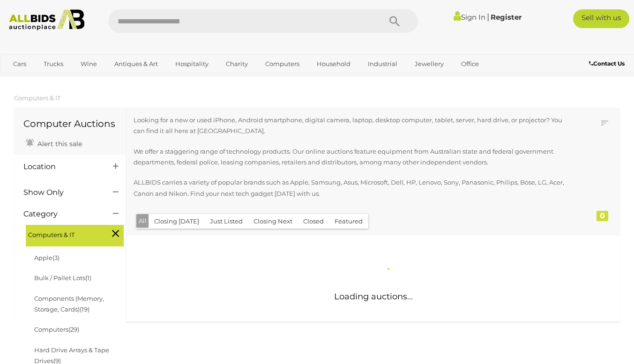  I want to click on span: Alert this sale, so click(58, 144).